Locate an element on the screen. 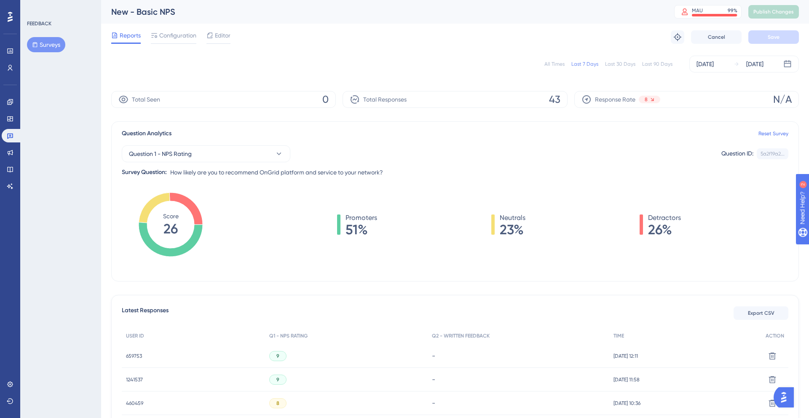  button: Cancel is located at coordinates (717, 37).